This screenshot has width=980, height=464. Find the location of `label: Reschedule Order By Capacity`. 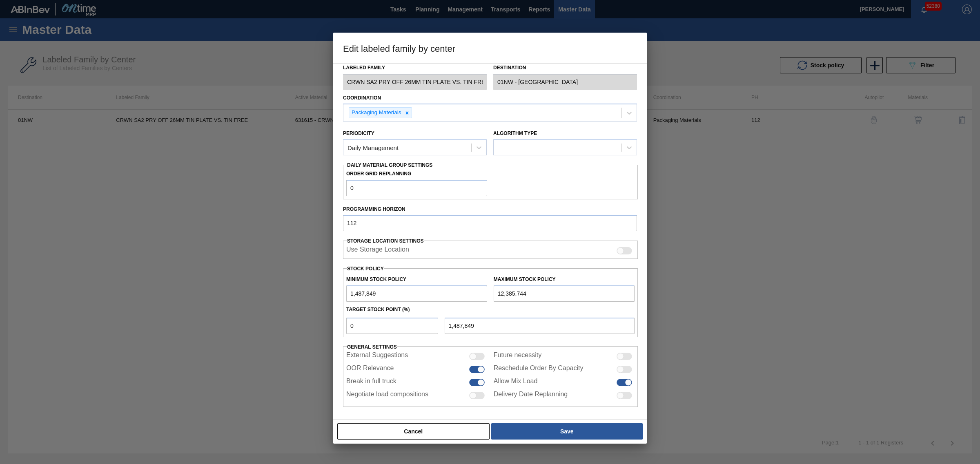

label: Reschedule Order By Capacity is located at coordinates (539, 370).